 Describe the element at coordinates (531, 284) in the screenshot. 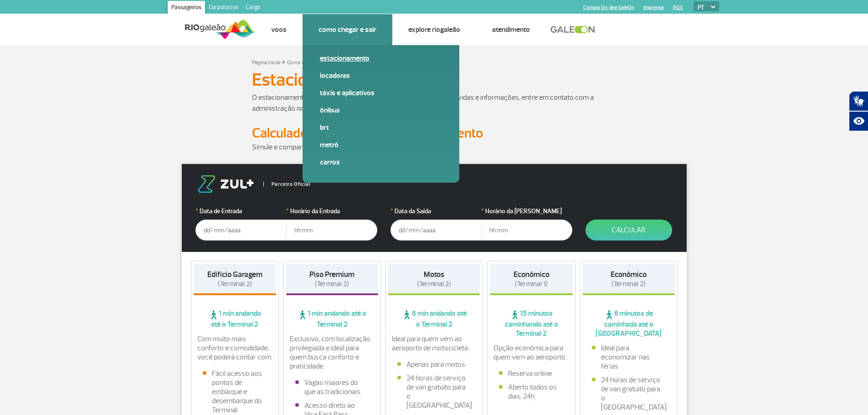

I see `span: (Terminal 1)` at that location.